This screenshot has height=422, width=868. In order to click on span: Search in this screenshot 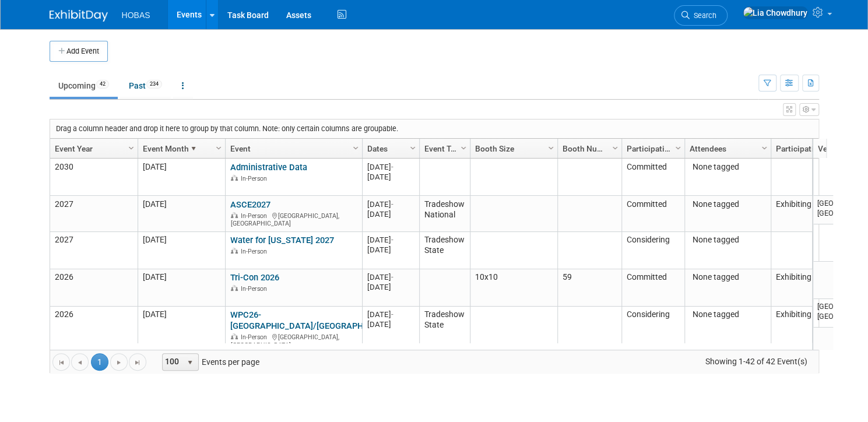, I will do `click(703, 16)`.